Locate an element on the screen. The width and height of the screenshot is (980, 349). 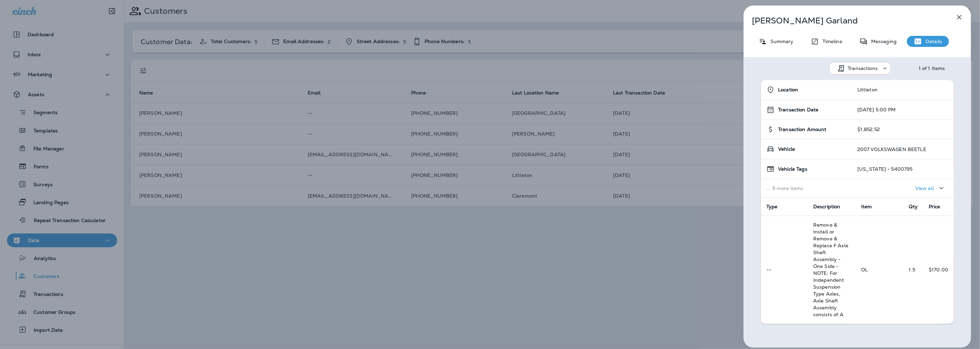
button: View all is located at coordinates (931, 188).